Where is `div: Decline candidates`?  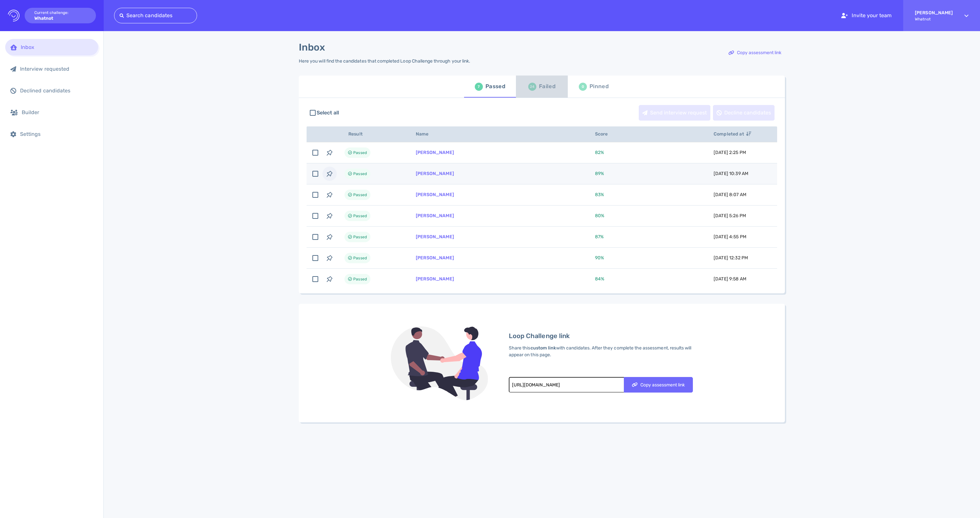
div: Decline candidates is located at coordinates (744, 113).